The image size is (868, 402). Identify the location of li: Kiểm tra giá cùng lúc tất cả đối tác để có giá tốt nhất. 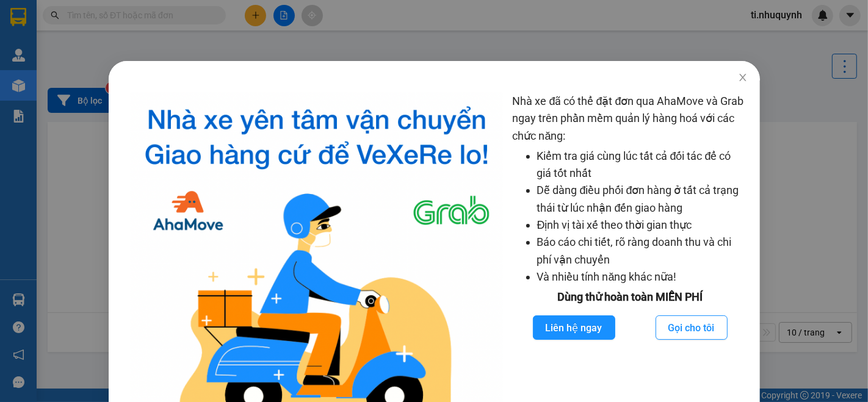
(641, 165).